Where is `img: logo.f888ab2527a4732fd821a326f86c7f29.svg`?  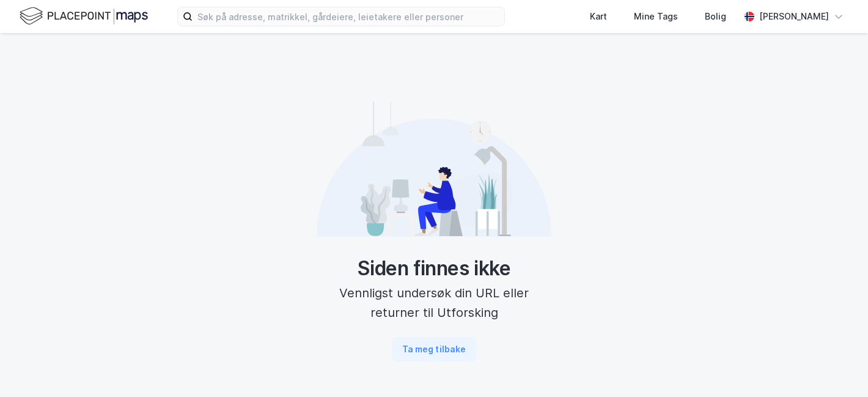
img: logo.f888ab2527a4732fd821a326f86c7f29.svg is located at coordinates (84, 16).